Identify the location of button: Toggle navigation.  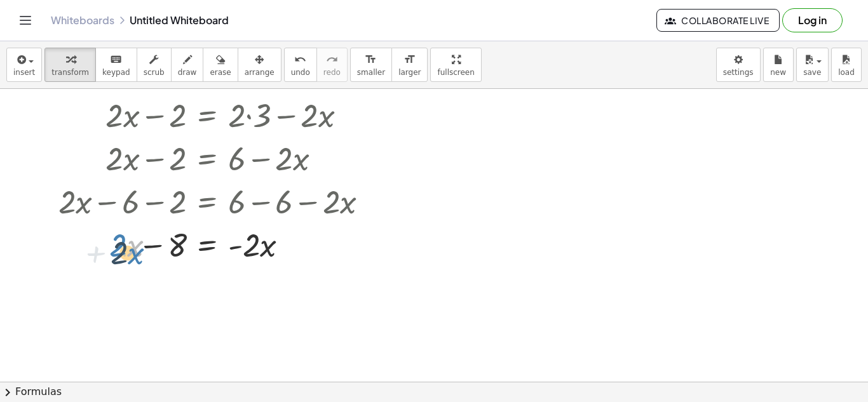
(25, 20).